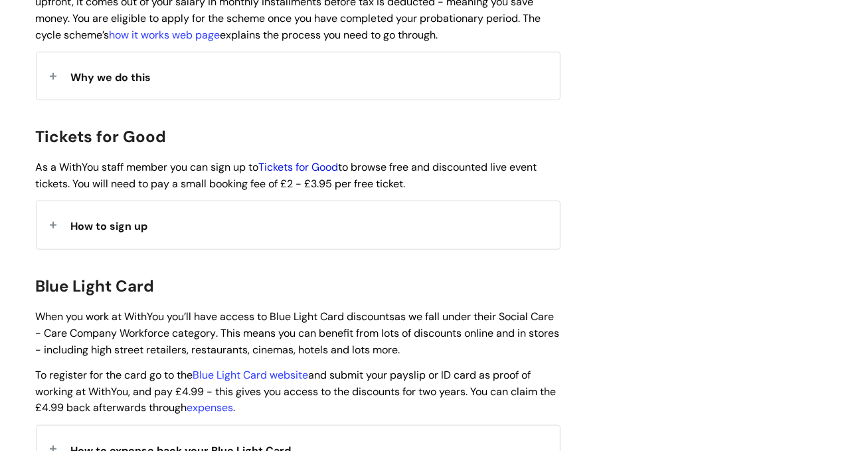 The image size is (868, 451). I want to click on span: Why we do this, so click(111, 77).